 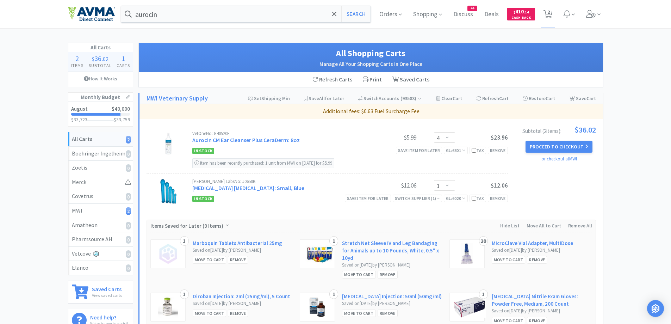 I want to click on span: 410, so click(x=522, y=11).